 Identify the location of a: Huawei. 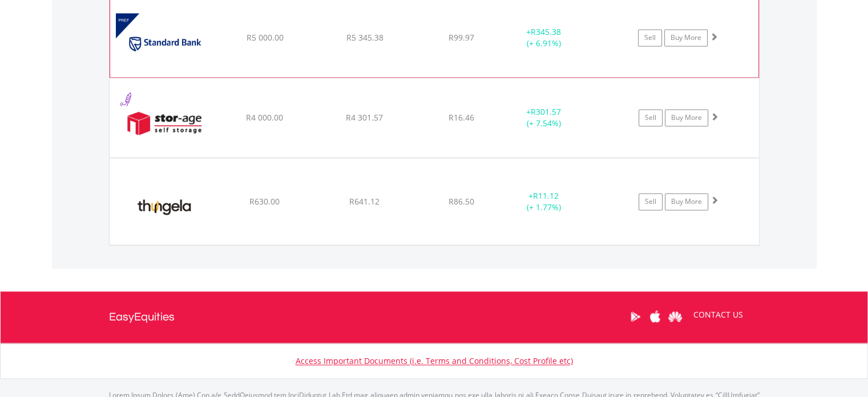
(675, 316).